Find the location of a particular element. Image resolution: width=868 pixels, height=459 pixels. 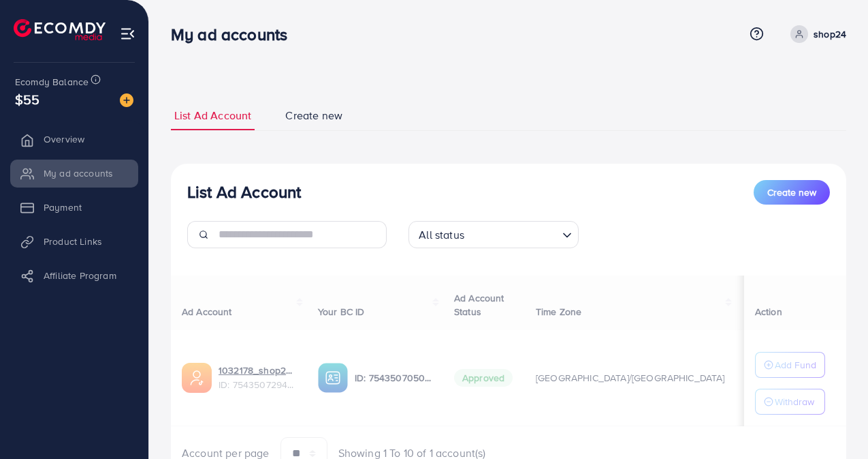

a: logo is located at coordinates (59, 29).